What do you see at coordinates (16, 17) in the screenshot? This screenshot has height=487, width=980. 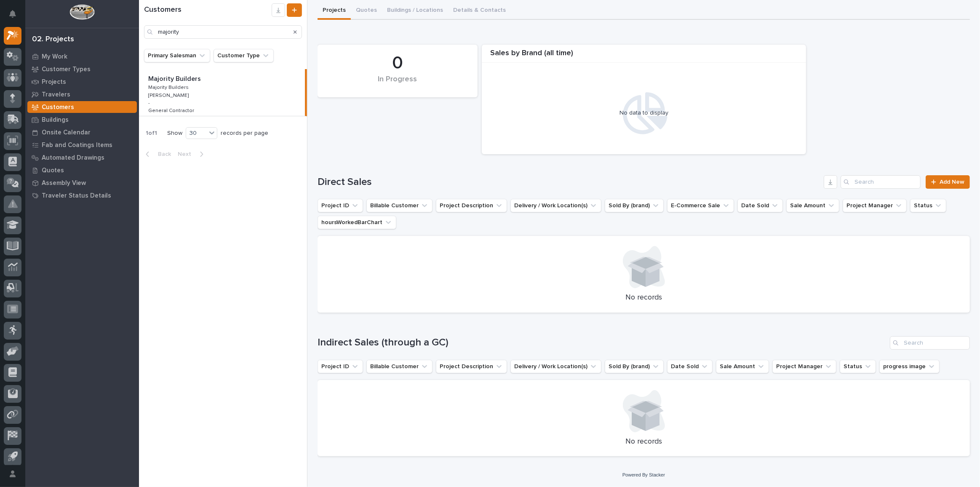 I see `div: Notifications` at bounding box center [16, 17].